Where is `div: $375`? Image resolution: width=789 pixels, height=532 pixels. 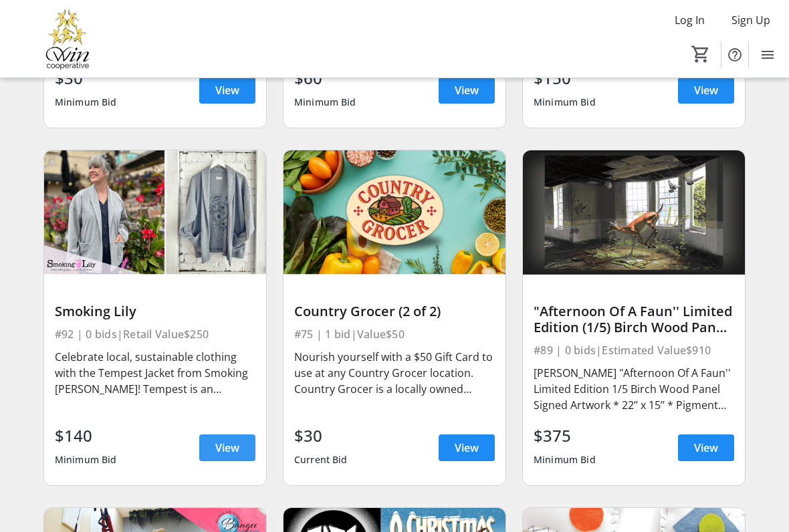 div: $375 is located at coordinates (564, 436).